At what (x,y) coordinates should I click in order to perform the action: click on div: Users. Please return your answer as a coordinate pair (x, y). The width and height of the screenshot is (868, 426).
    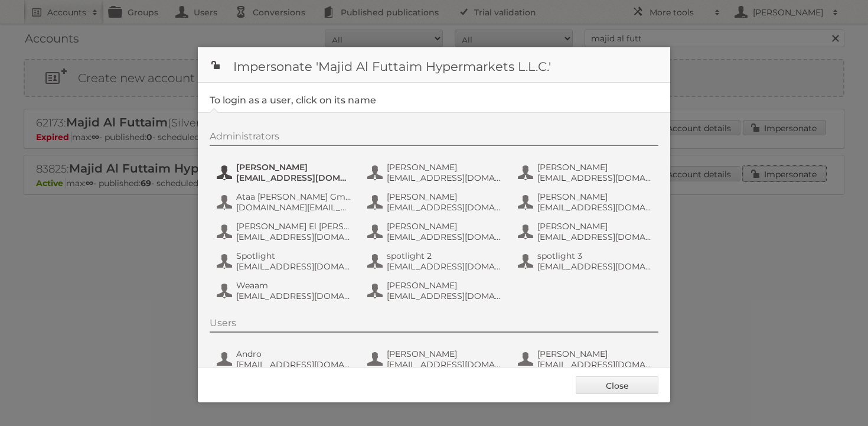
    Looking at the image, I should click on (434, 325).